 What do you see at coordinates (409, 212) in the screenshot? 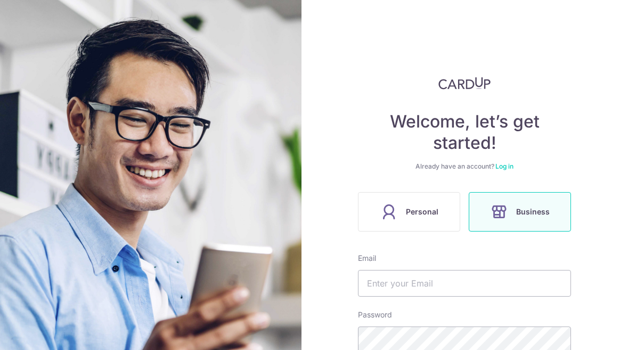
I see `a: Personal` at bounding box center [409, 212].